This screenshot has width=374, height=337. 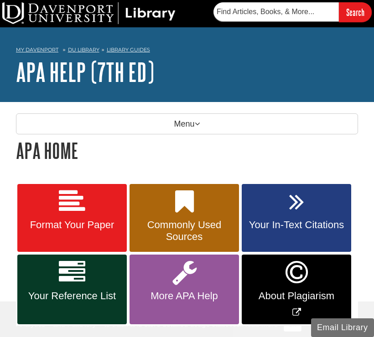 I want to click on form: Searches DU Library's articles, books, and more, so click(x=292, y=12).